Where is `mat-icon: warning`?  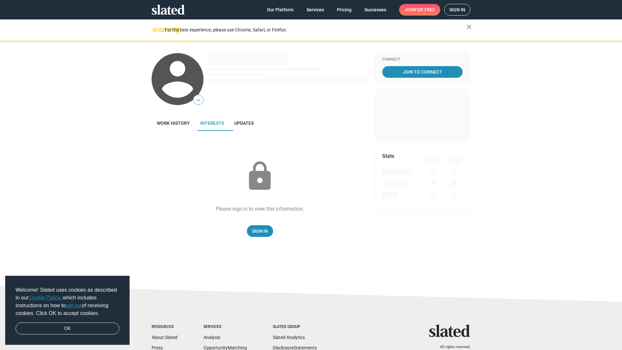 mat-icon: warning is located at coordinates (156, 29).